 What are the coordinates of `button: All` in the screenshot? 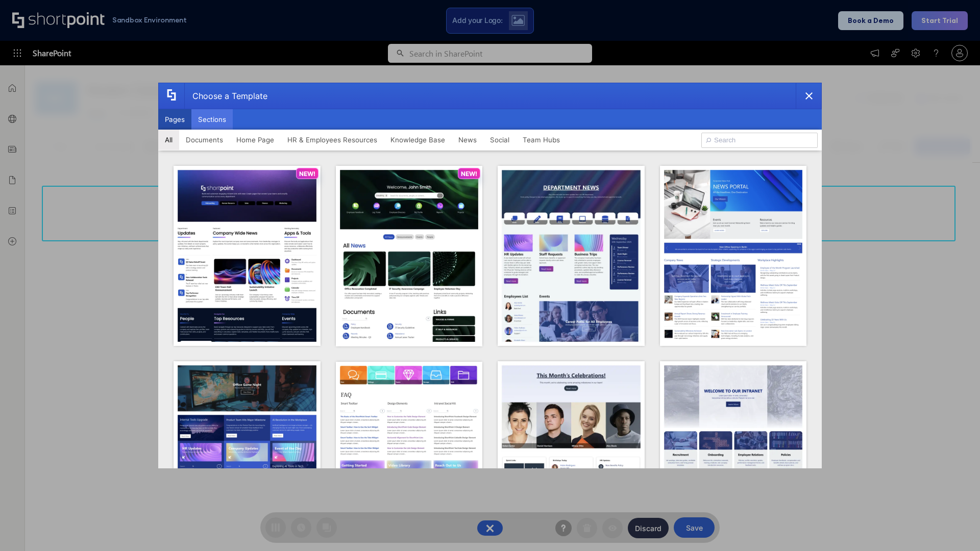 It's located at (169, 140).